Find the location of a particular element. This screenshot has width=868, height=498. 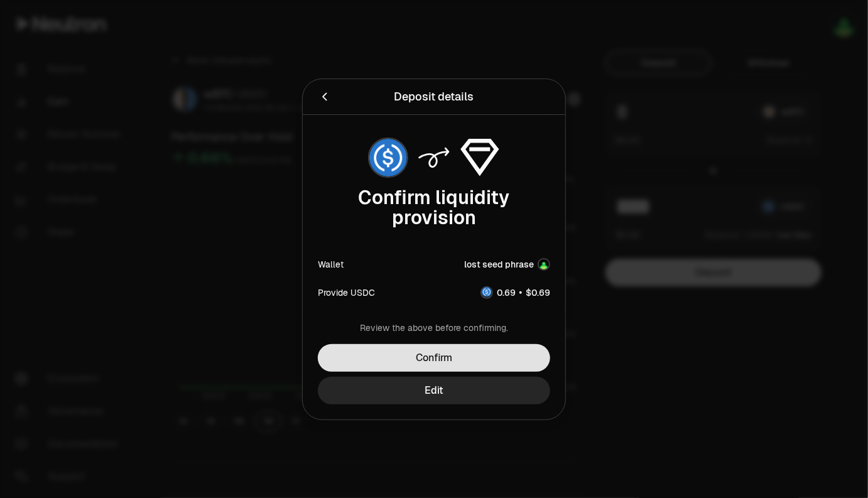

button: Edit is located at coordinates (434, 391).